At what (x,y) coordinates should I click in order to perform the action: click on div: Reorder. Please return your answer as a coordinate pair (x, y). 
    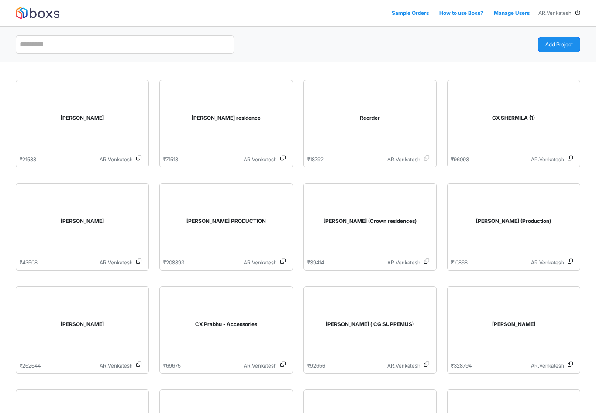
    Looking at the image, I should click on (370, 118).